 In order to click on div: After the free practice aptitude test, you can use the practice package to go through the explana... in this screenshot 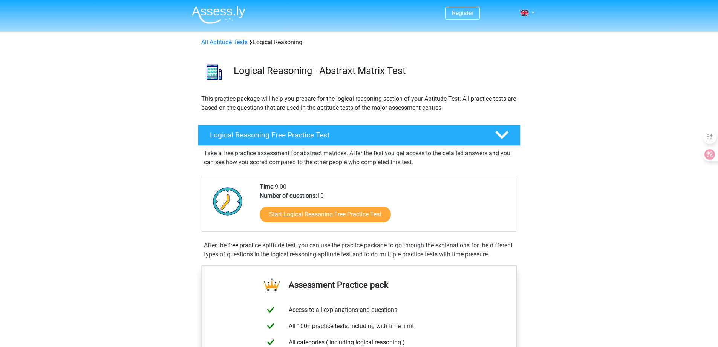, I will do `click(359, 250)`.